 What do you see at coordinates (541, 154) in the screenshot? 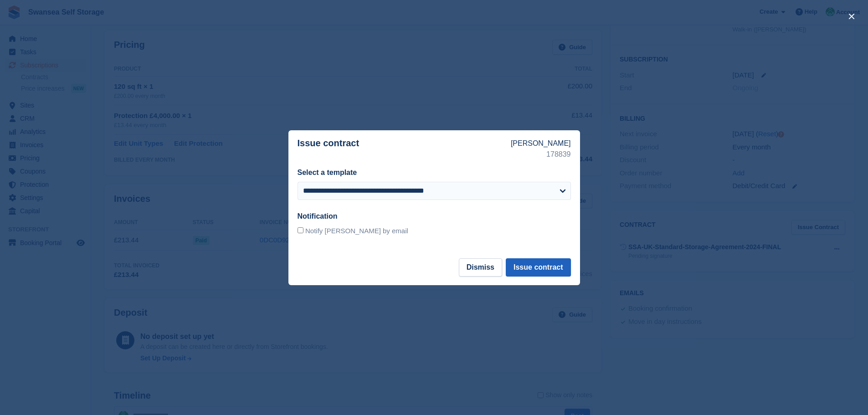
I see `p: 178839` at bounding box center [541, 154].